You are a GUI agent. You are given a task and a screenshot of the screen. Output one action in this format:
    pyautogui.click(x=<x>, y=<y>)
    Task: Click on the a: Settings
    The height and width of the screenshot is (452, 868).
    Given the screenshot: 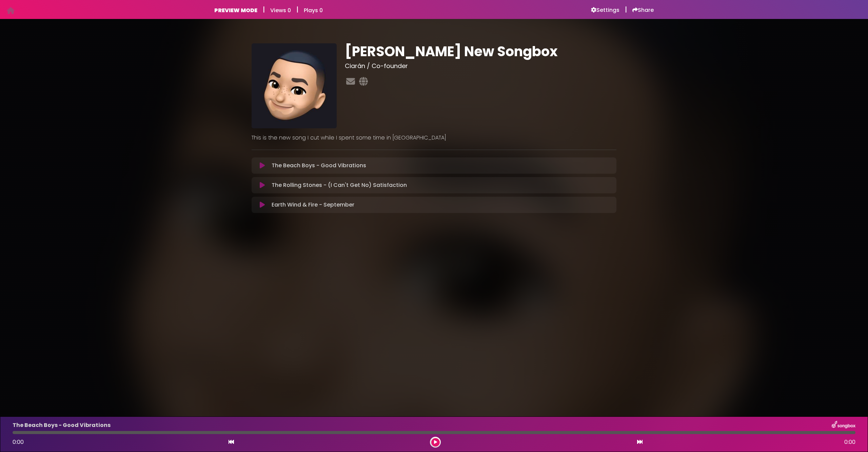 What is the action you would take?
    pyautogui.click(x=605, y=10)
    